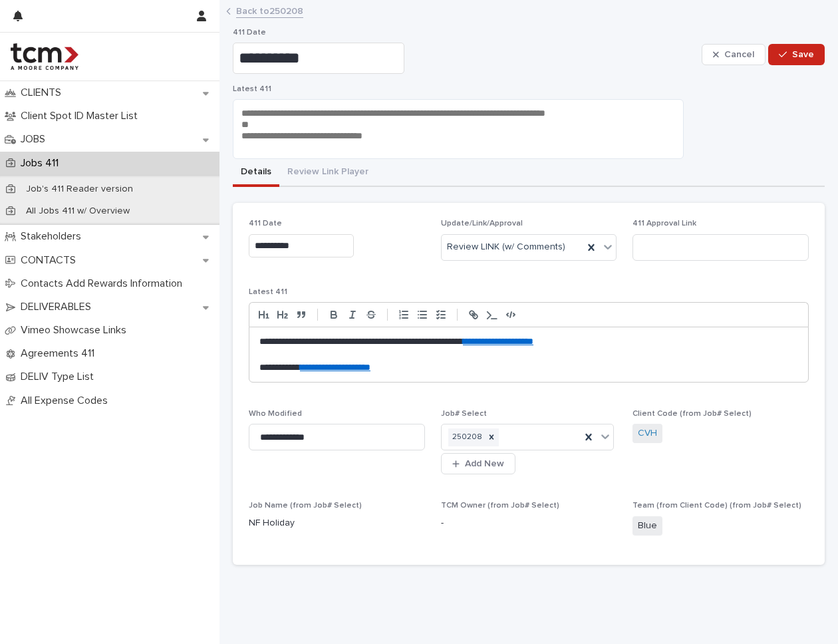 The height and width of the screenshot is (644, 838). Describe the element at coordinates (482, 224) in the screenshot. I see `span: Update/Link/Approval` at that location.